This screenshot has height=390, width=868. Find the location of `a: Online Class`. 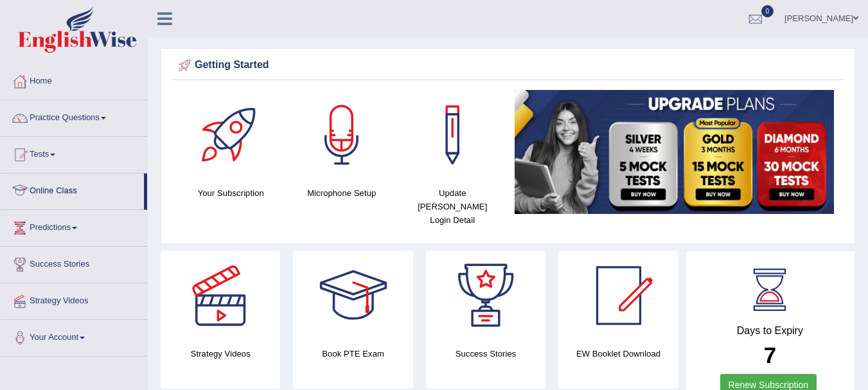

a: Online Class is located at coordinates (72, 189).